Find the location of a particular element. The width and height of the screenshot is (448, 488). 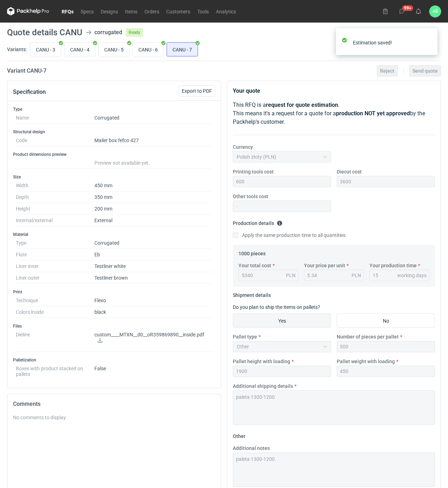

a: RFQs is located at coordinates (68, 11).